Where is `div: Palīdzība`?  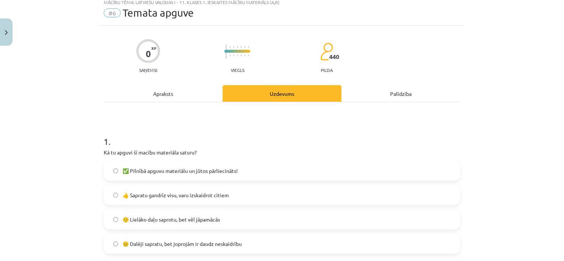
div: Palīdzība is located at coordinates (401, 93).